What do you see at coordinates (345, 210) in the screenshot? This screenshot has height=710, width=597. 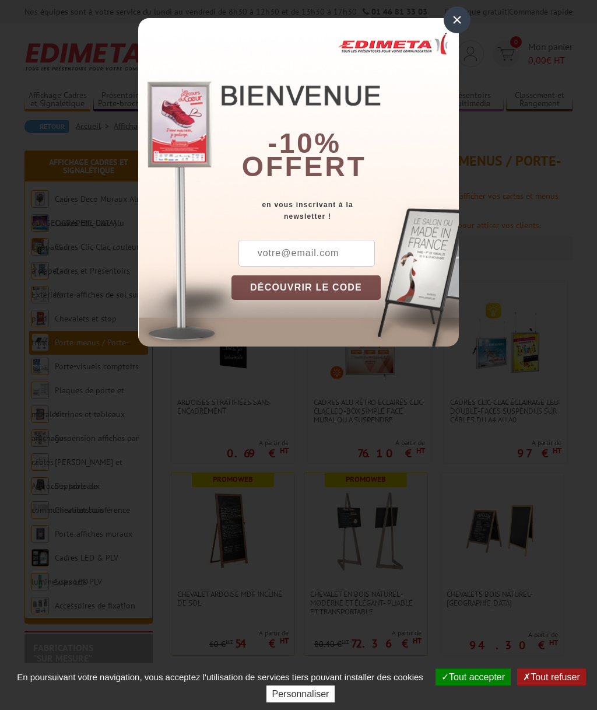 I see `div: en vous inscrivant à la newsletter !` at bounding box center [345, 210].